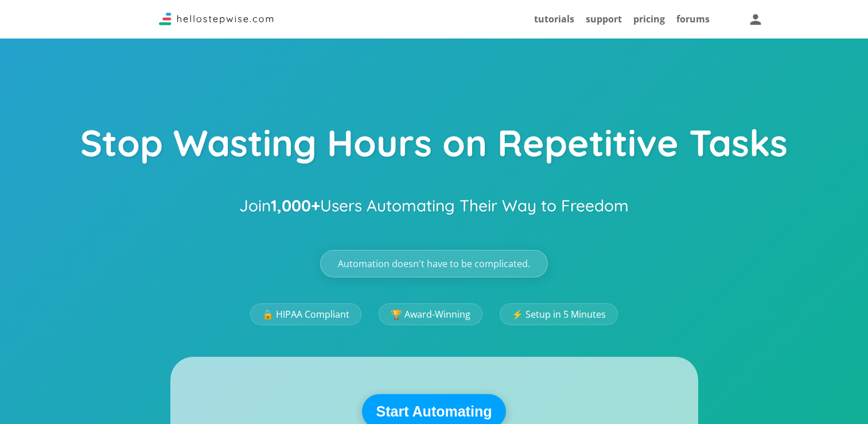 Image resolution: width=868 pixels, height=424 pixels. I want to click on a: tutorials, so click(554, 19).